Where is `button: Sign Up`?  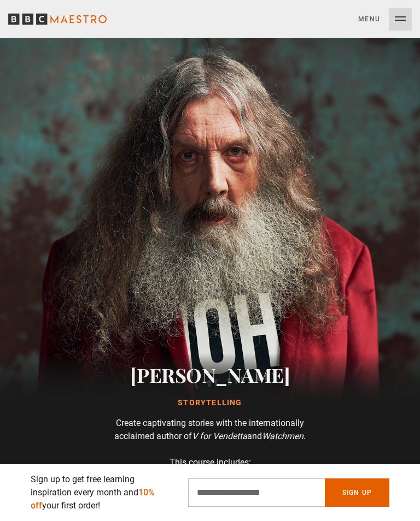 button: Sign Up is located at coordinates (357, 493).